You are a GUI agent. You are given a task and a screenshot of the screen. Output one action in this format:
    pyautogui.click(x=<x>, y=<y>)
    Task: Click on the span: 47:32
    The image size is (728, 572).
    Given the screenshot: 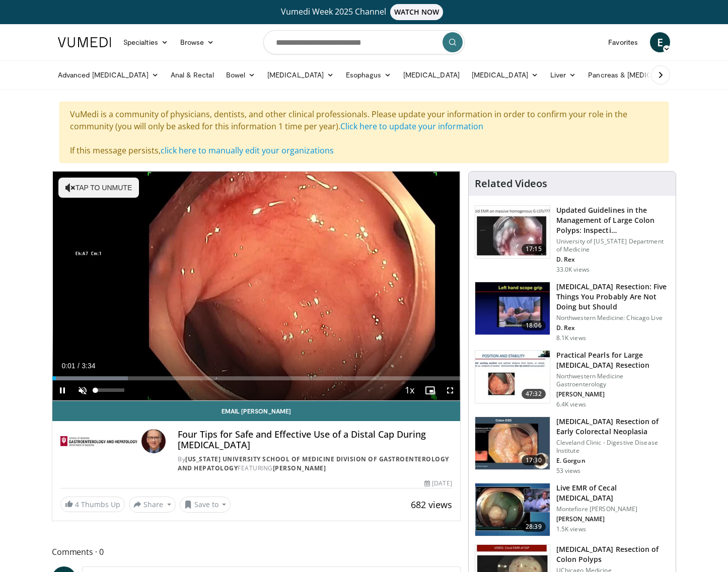 What is the action you would take?
    pyautogui.click(x=534, y=394)
    